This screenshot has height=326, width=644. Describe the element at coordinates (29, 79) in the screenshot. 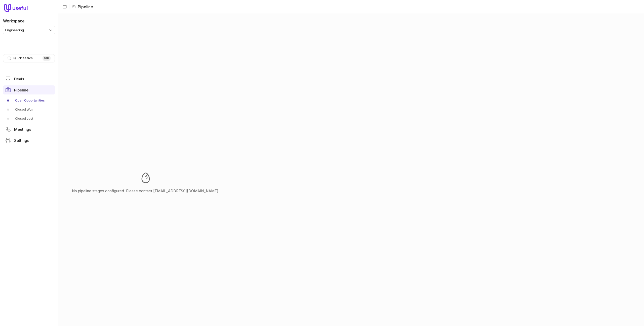

I see `a: Deals` at that location.